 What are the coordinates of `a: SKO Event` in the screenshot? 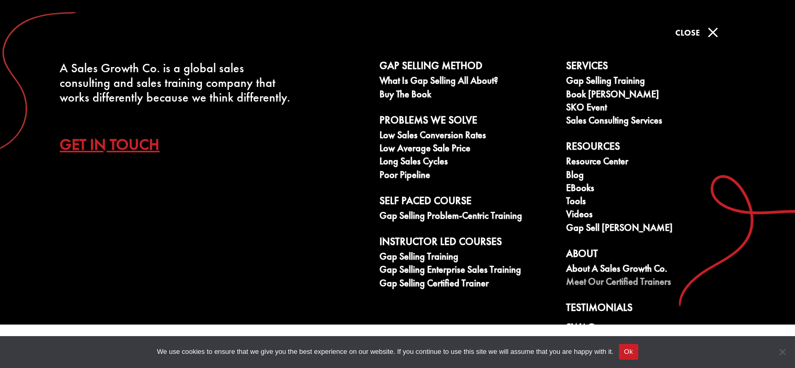 It's located at (654, 108).